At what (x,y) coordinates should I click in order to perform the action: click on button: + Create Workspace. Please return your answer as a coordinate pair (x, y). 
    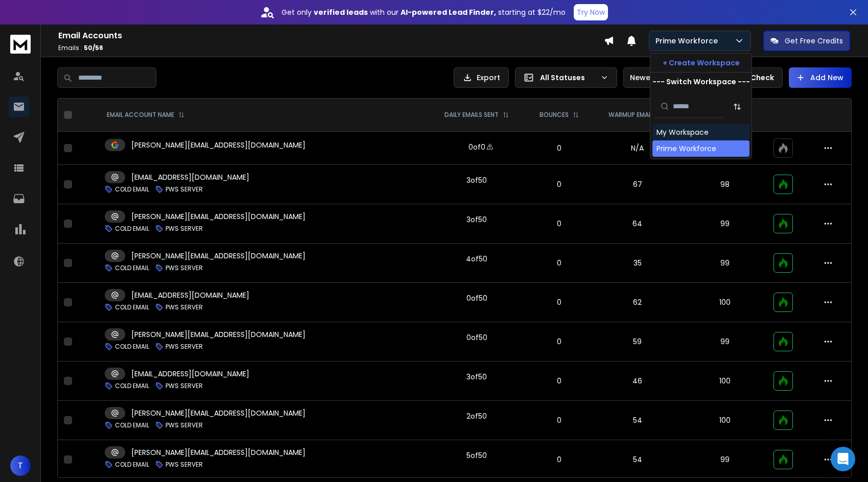
    Looking at the image, I should click on (701, 63).